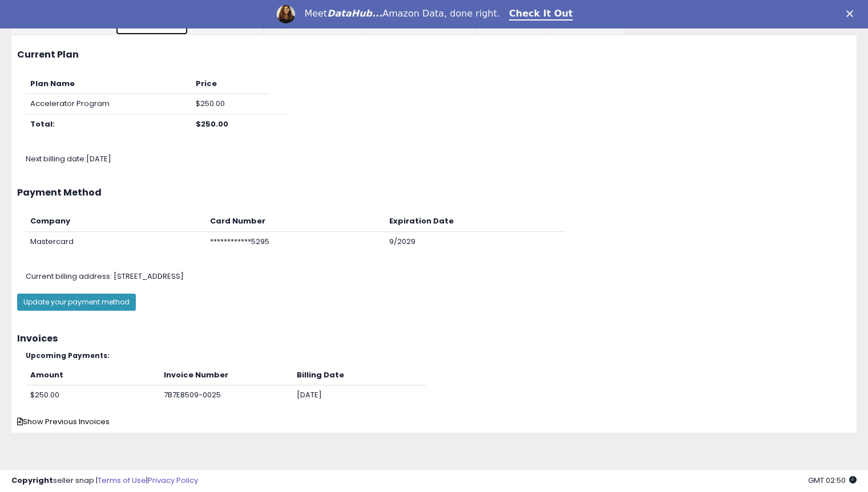  I want to click on img: Profile image for Georgie, so click(286, 15).